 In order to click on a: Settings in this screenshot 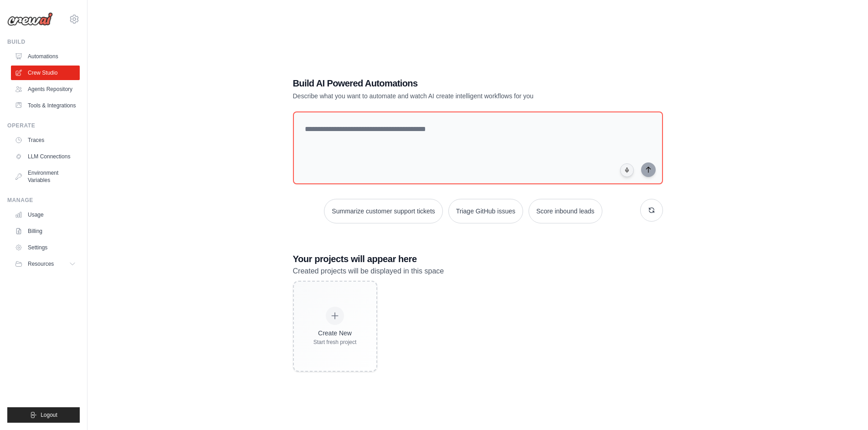, I will do `click(45, 248)`.